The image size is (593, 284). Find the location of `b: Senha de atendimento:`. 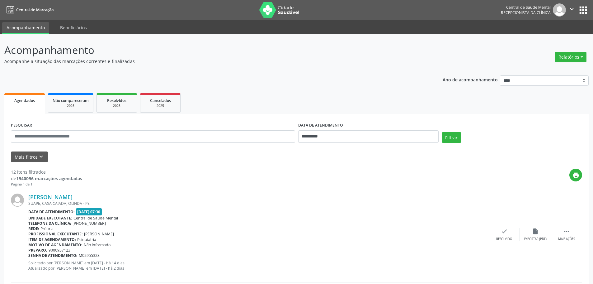

b: Senha de atendimento: is located at coordinates (53, 255).